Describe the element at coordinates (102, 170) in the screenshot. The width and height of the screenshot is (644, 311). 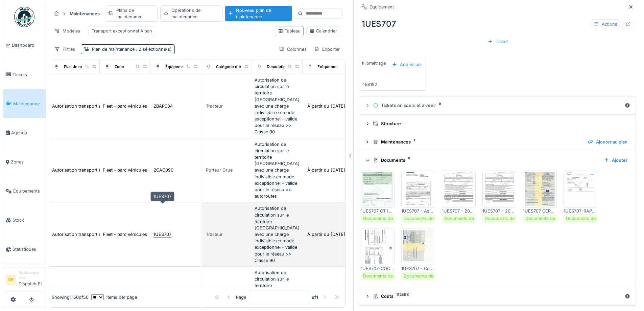
I see `div: Autorisation transport exceptionnel - Autoroutes` at that location.